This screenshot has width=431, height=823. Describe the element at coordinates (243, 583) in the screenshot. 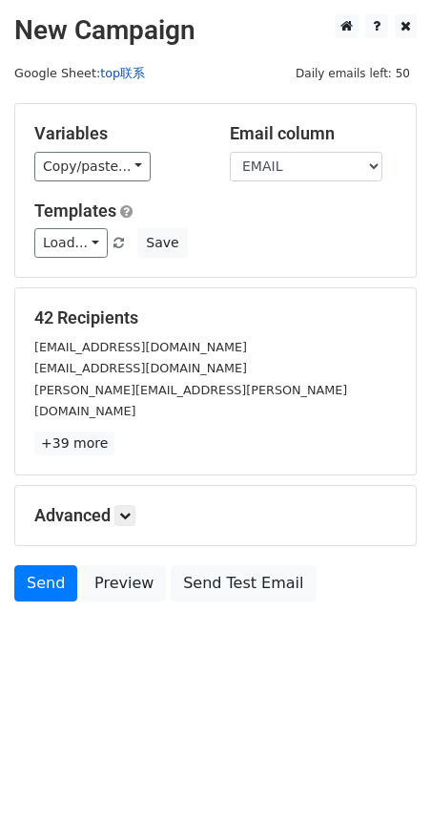

I see `a: Send Test Email` at that location.